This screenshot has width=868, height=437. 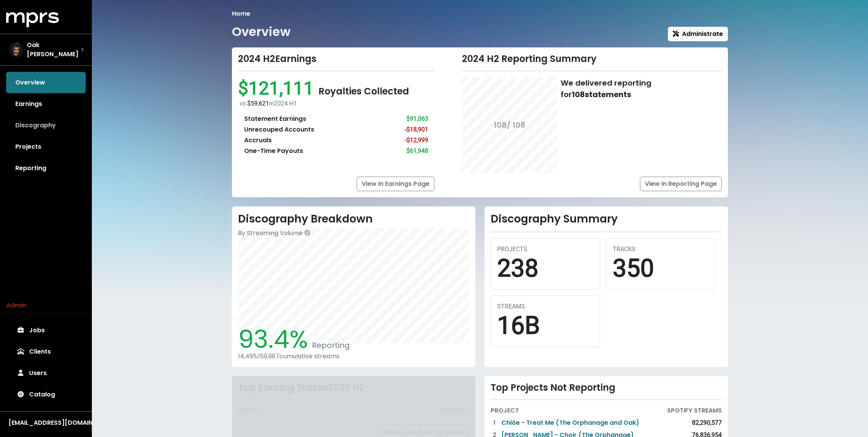 I want to click on nav: breadcrumb, so click(x=480, y=14).